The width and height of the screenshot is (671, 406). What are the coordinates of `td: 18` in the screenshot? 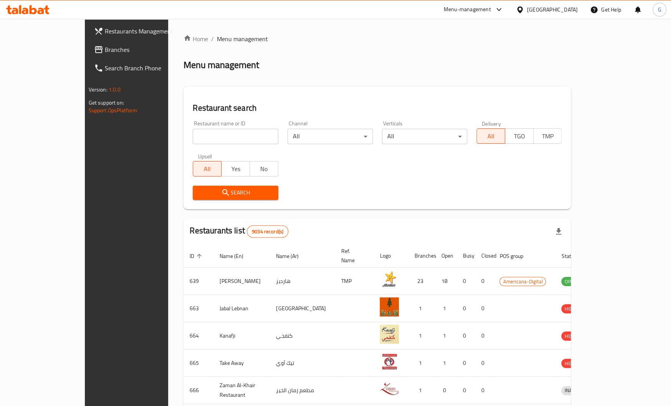 It's located at (446, 281).